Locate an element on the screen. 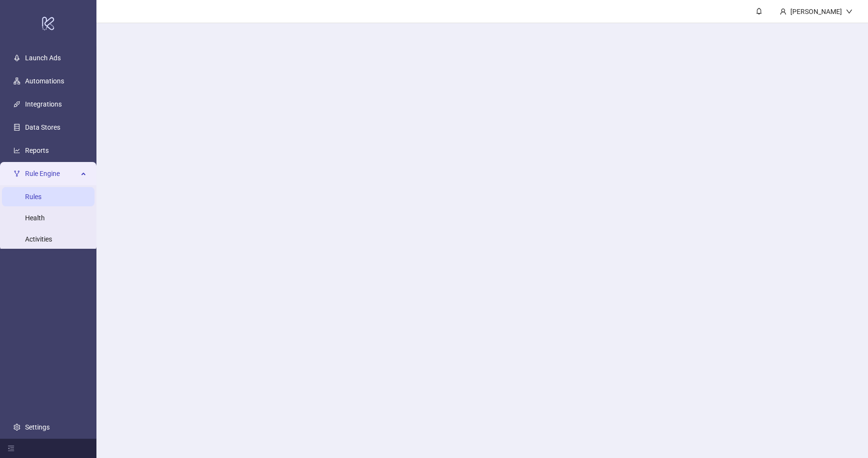 This screenshot has height=458, width=868. a: Health is located at coordinates (35, 218).